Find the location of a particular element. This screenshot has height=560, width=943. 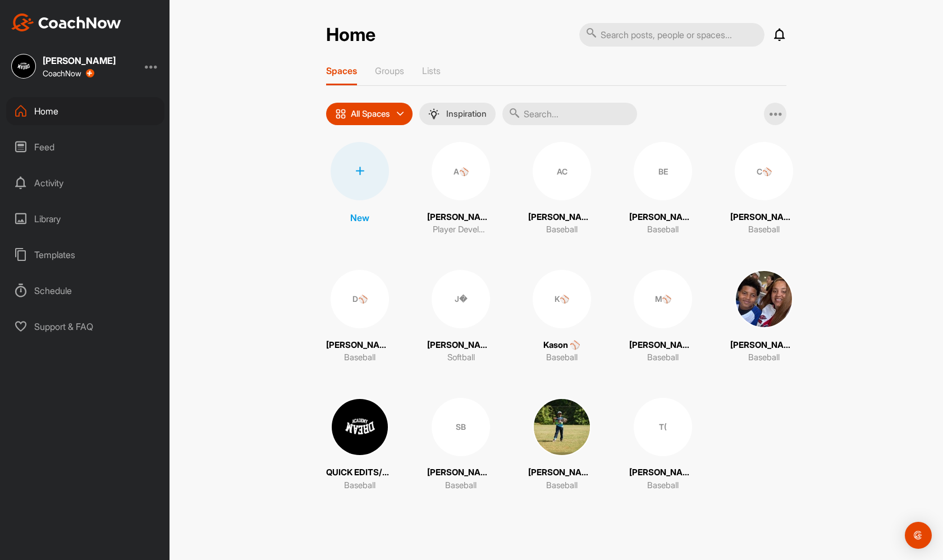

div: Activity is located at coordinates (85, 183).